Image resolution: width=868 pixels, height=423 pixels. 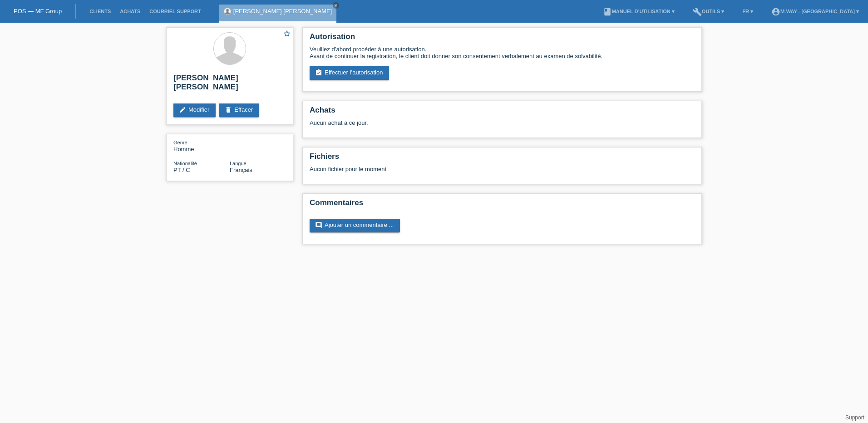 I want to click on a: bookManuel d’utilisation ▾, so click(x=638, y=12).